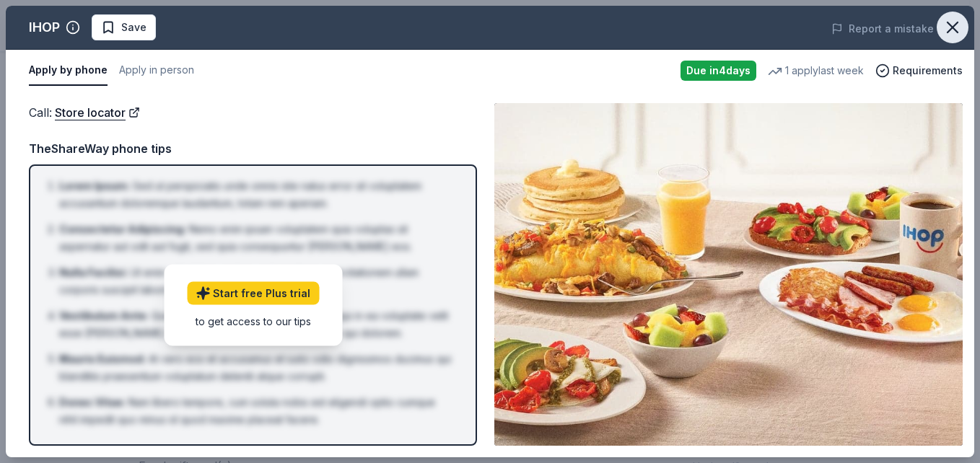 Image resolution: width=980 pixels, height=463 pixels. Describe the element at coordinates (253, 149) in the screenshot. I see `div: TheShareWay phone tips` at that location.